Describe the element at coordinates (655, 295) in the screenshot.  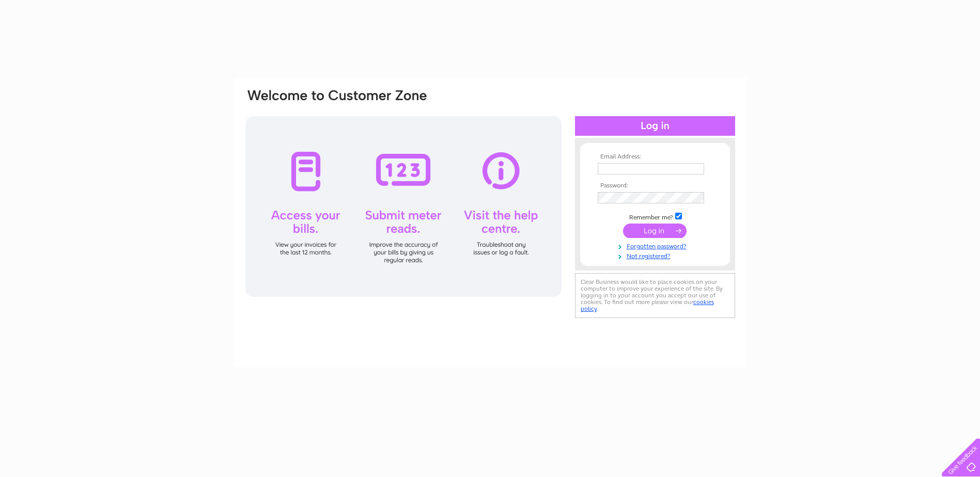
I see `div: Clear Business would like to place cookies on your computer to improve your experience of the sit...` at that location.